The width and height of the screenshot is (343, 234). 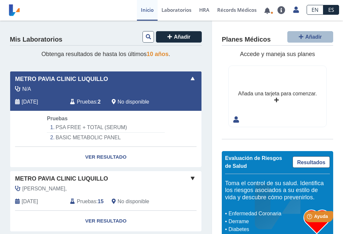 I want to click on span: Obtenga resultados de hasta los últimos ., so click(x=105, y=54).